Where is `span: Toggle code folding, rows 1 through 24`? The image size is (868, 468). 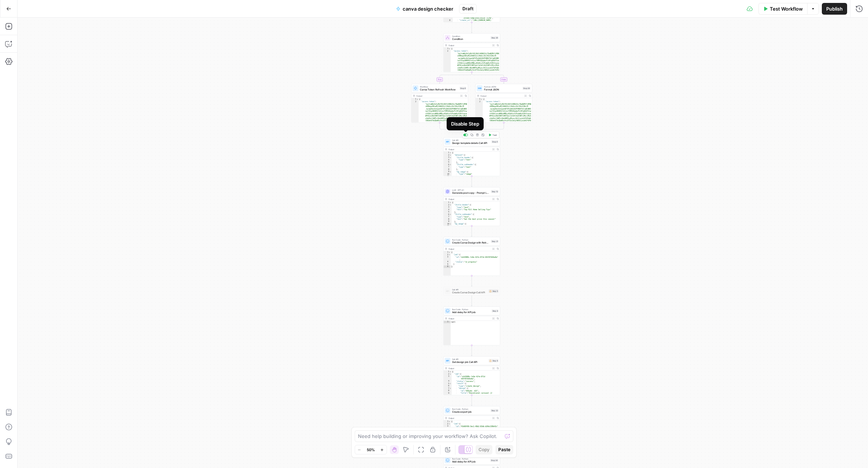
span: Toggle code folding, rows 1 through 24 is located at coordinates (451, 372).